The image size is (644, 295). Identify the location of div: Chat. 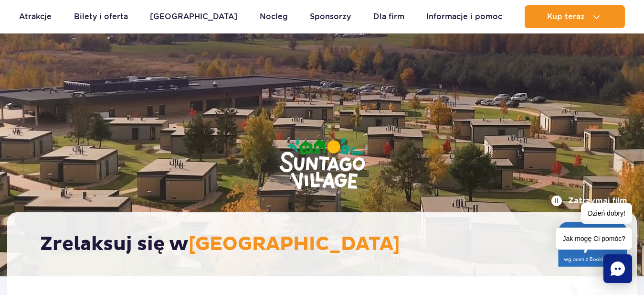
(618, 269).